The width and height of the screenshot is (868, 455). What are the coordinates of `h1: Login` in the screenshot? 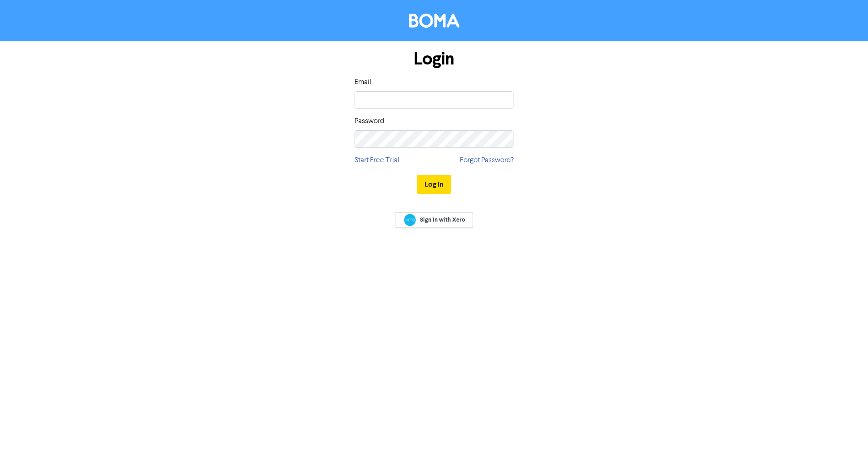 It's located at (434, 59).